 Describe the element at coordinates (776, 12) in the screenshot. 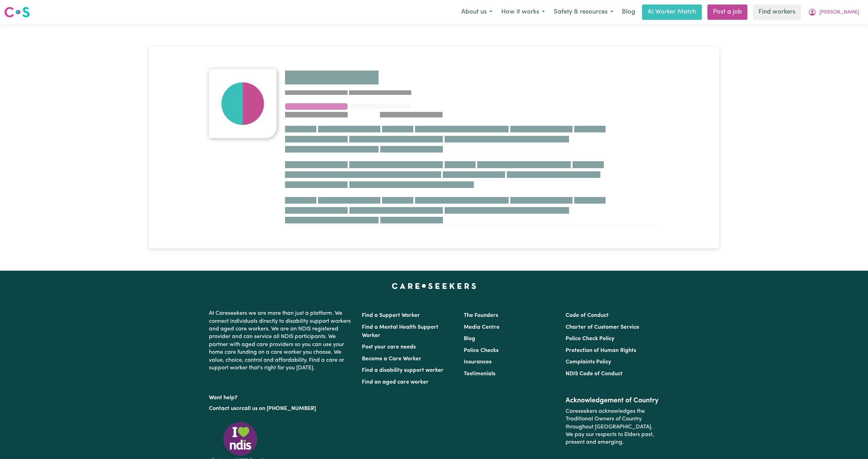

I see `a: Find workers` at that location.